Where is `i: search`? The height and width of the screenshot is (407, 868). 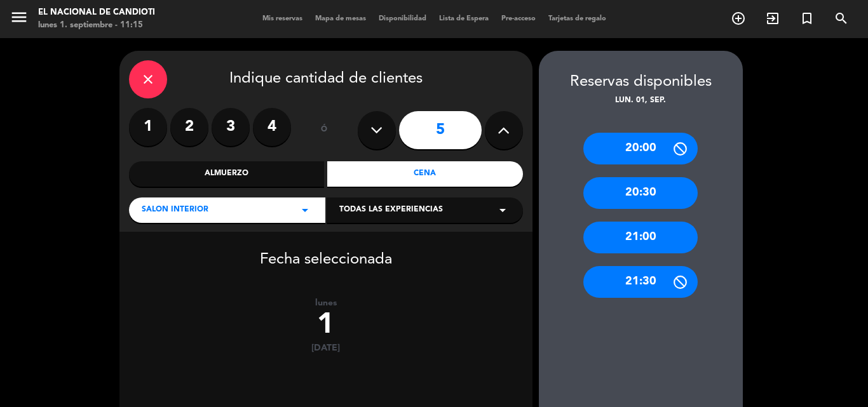
i: search is located at coordinates (841, 18).